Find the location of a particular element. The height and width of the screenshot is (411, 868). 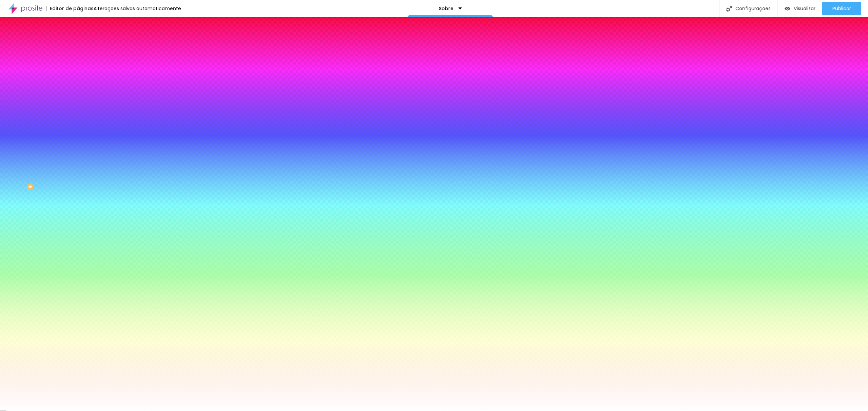

span: Publicar is located at coordinates (842, 8).